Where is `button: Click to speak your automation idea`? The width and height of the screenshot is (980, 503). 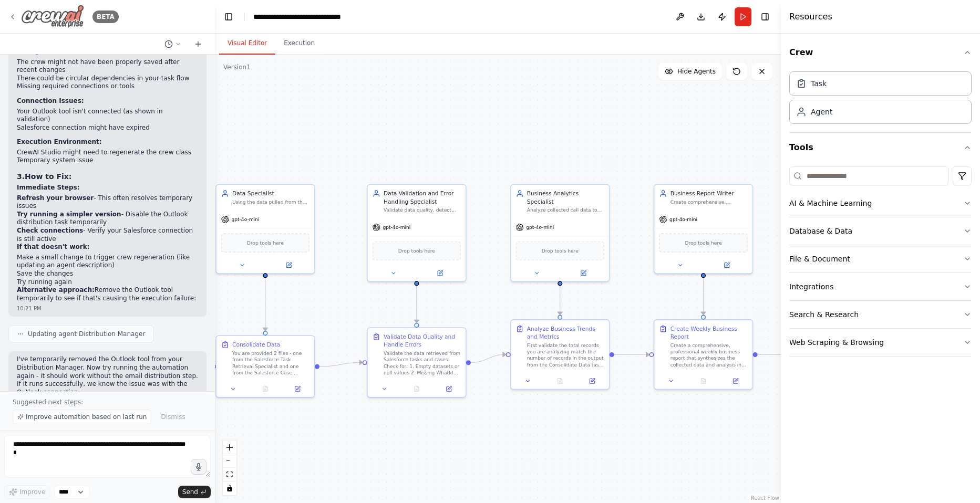 button: Click to speak your automation idea is located at coordinates (199, 467).